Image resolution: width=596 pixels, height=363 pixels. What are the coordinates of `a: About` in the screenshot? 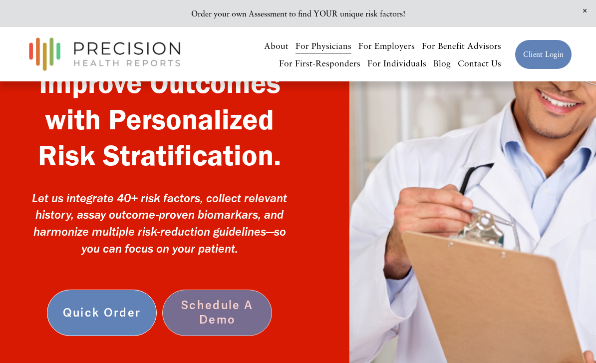 It's located at (276, 45).